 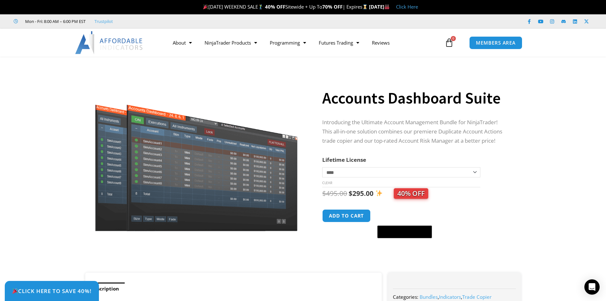 I want to click on a: 🎉Click Here to save 40%!, so click(x=52, y=290).